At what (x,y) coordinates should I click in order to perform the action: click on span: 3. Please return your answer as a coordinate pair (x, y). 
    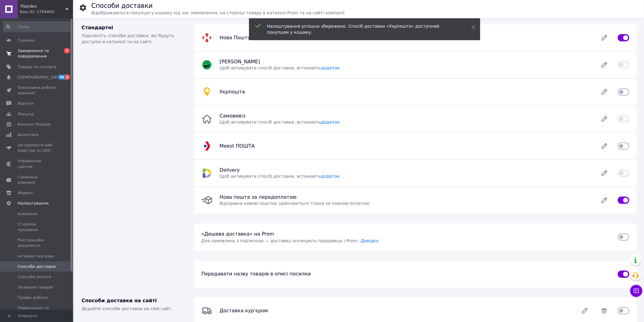
    Looking at the image, I should click on (68, 77).